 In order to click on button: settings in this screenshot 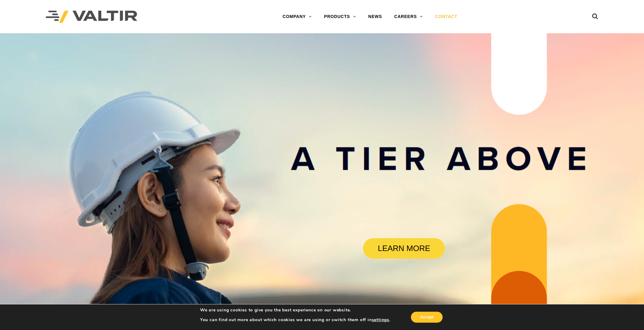, I will do `click(380, 320)`.